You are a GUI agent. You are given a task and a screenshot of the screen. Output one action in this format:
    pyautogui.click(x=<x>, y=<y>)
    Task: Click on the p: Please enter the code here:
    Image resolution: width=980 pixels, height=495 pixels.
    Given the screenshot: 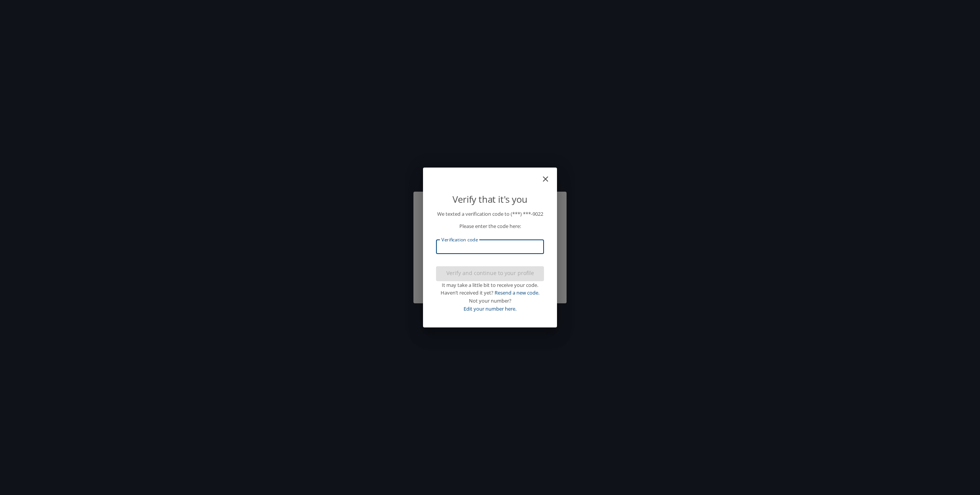 What is the action you would take?
    pyautogui.click(x=490, y=226)
    